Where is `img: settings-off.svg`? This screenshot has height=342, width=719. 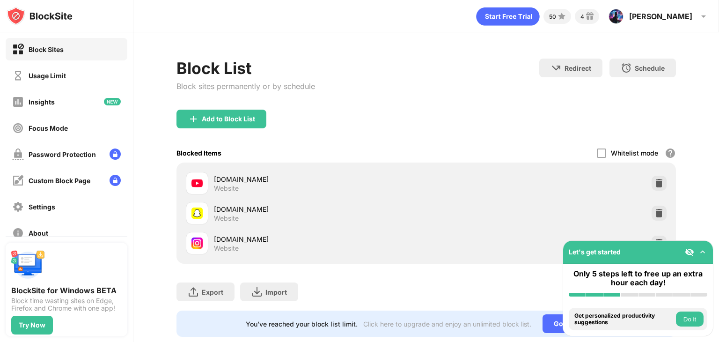 img: settings-off.svg is located at coordinates (18, 206).